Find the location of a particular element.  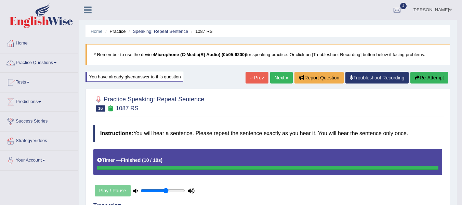

small: Exam occurring question is located at coordinates (110, 108).